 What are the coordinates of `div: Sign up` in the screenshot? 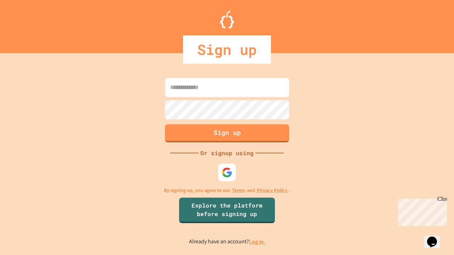 It's located at (227, 50).